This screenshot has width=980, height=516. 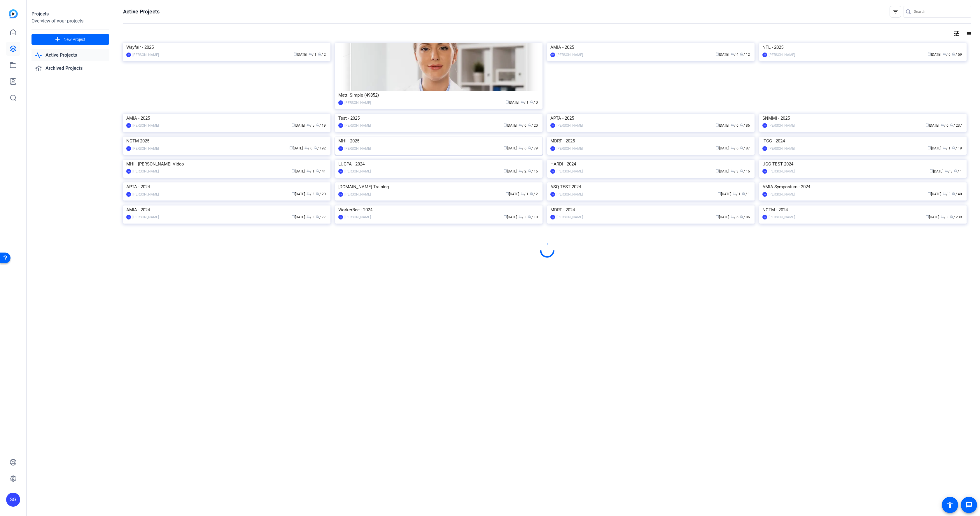 What do you see at coordinates (863, 141) in the screenshot?
I see `div: ITCC - 2024` at bounding box center [863, 141].